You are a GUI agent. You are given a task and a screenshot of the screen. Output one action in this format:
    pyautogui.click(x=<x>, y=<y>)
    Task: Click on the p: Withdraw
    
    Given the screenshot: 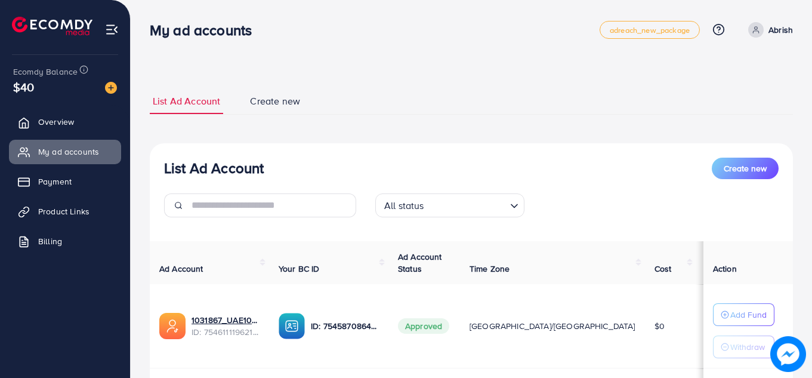 What is the action you would take?
    pyautogui.click(x=748, y=347)
    